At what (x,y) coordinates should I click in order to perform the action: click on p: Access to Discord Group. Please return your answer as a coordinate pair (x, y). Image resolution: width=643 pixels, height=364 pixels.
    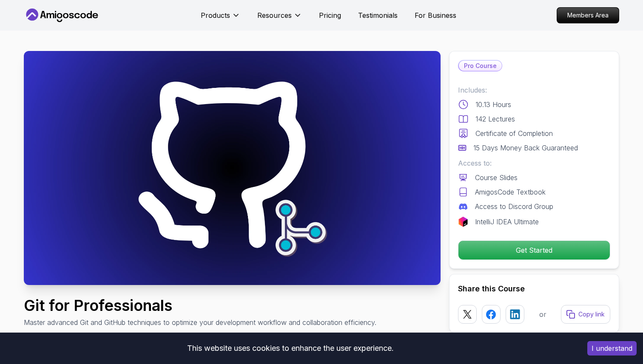
    Looking at the image, I should click on (514, 207).